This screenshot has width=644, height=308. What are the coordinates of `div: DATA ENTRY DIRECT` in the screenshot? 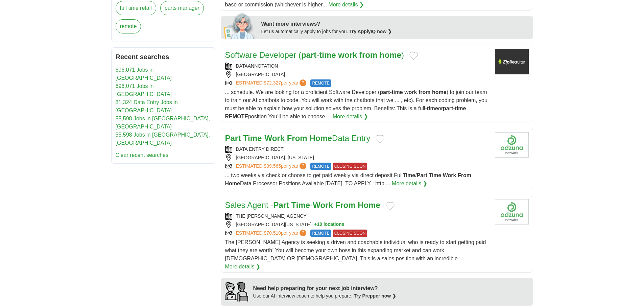 It's located at (357, 149).